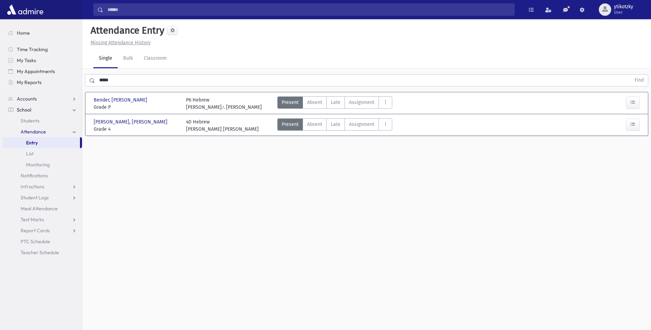 The height and width of the screenshot is (330, 651). I want to click on a: Bulk, so click(128, 59).